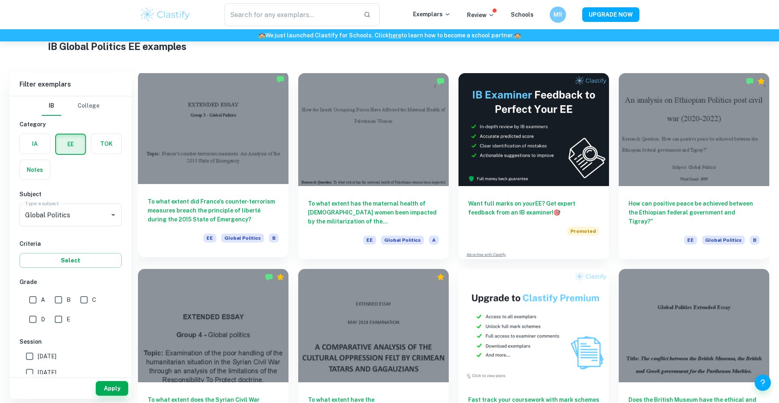  Describe the element at coordinates (35, 144) in the screenshot. I see `button: IA` at that location.